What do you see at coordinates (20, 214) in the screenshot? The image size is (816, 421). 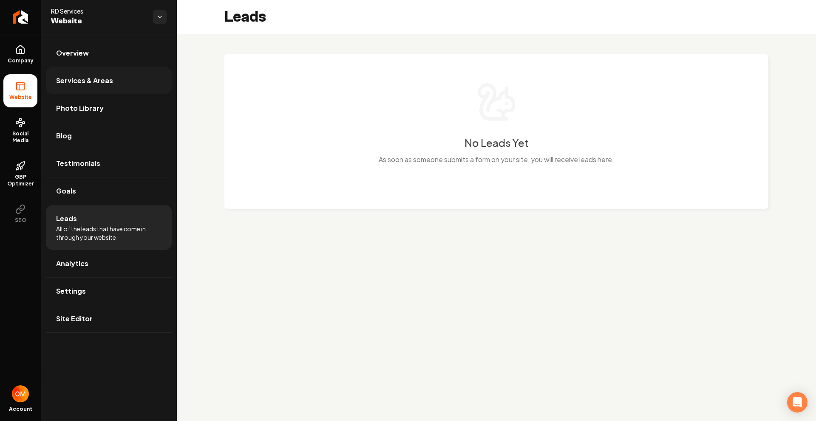 I see `button: SEO` at bounding box center [20, 214].